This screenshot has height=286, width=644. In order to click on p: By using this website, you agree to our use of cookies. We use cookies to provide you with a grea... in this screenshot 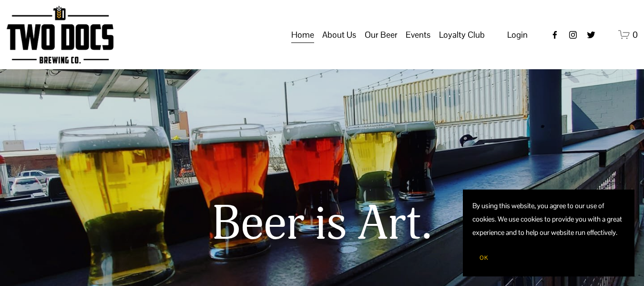, I will do `click(549, 219)`.